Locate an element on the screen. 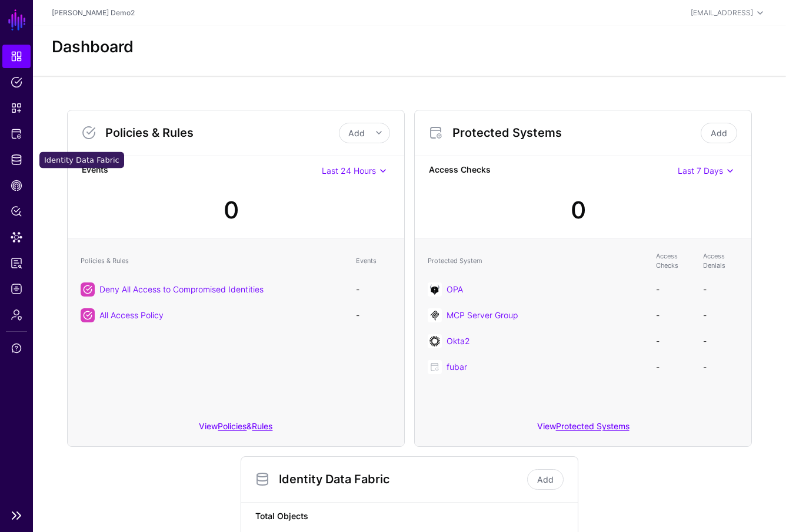 The height and width of the screenshot is (532, 786). a: fubar is located at coordinates (457, 366).